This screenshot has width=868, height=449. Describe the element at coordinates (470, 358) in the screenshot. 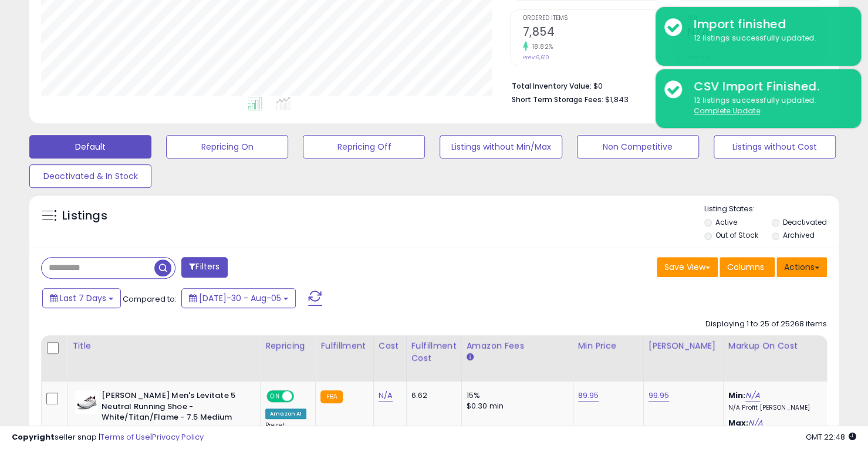

I see `small: Amazon Fees.` at that location.